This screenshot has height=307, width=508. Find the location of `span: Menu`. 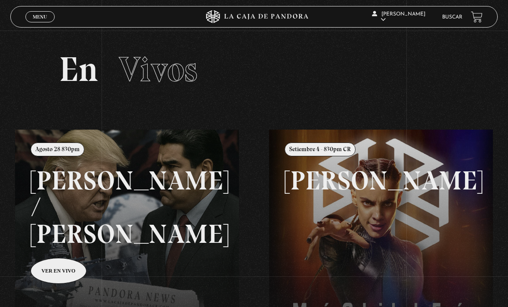

span: Menu is located at coordinates (40, 17).